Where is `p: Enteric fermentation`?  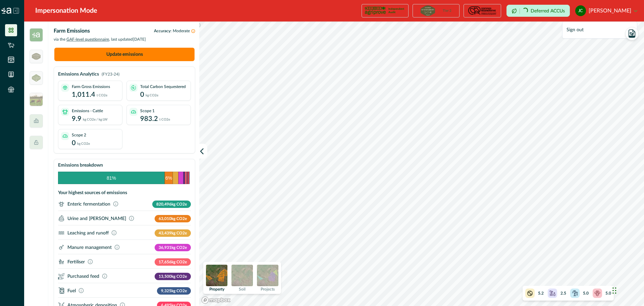
p: Enteric fermentation is located at coordinates (89, 204).